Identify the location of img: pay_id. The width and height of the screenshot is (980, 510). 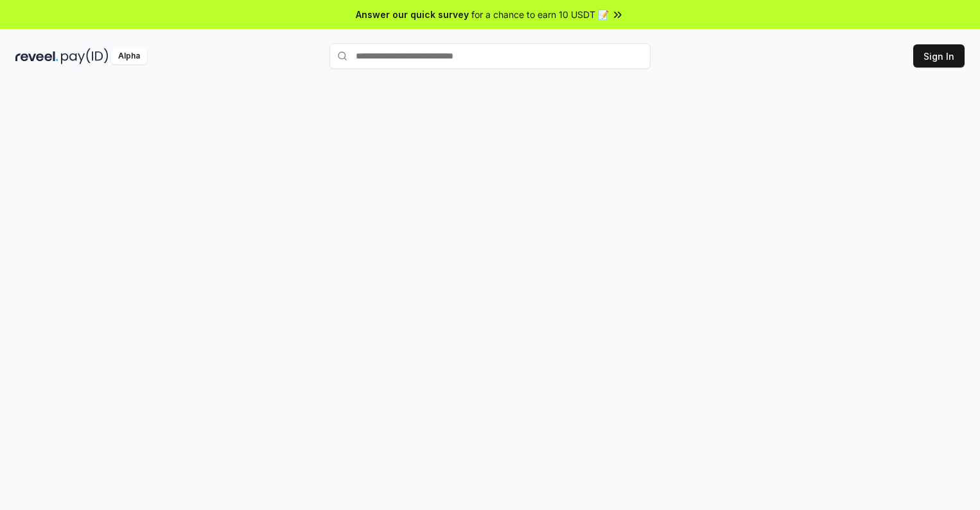
(85, 56).